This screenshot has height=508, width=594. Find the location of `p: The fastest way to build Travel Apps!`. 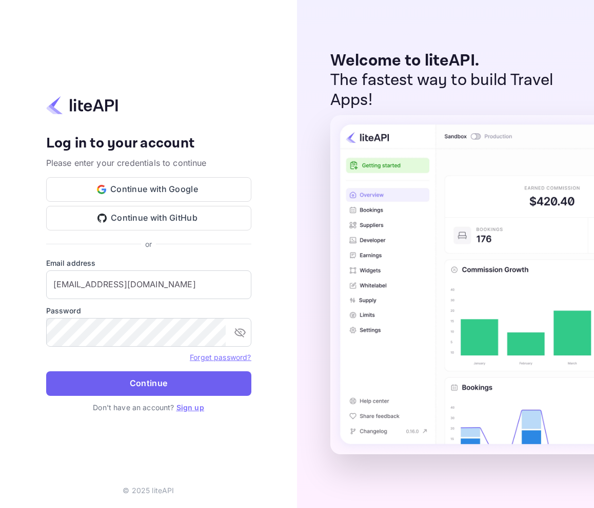

p: The fastest way to build Travel Apps! is located at coordinates (452, 90).